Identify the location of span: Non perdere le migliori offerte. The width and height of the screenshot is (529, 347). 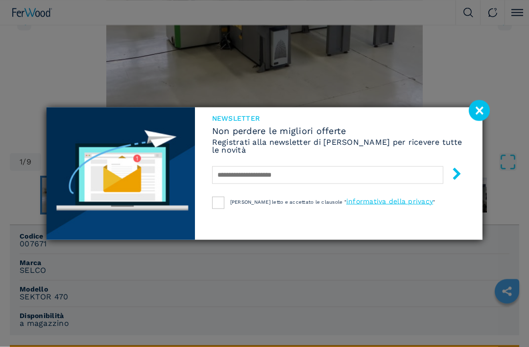
(339, 131).